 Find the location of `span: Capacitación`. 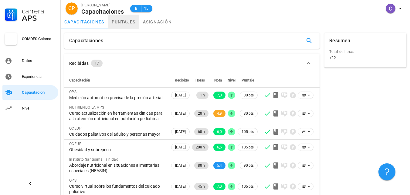

span: Capacitación is located at coordinates (80, 80).